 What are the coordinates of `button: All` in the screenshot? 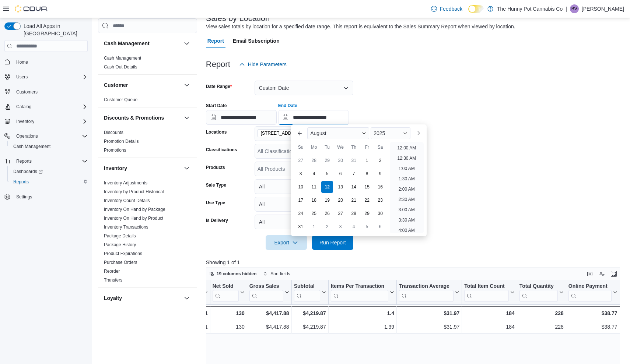 It's located at (304, 204).